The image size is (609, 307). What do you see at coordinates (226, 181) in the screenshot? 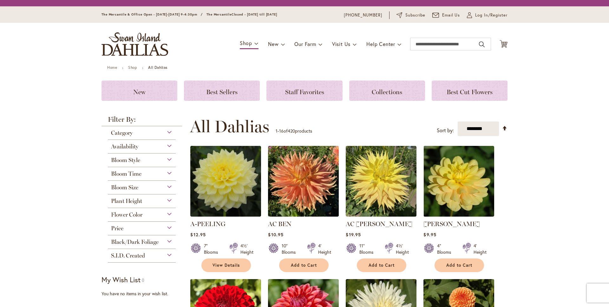
I see `img: A-Peeling` at bounding box center [226, 181].